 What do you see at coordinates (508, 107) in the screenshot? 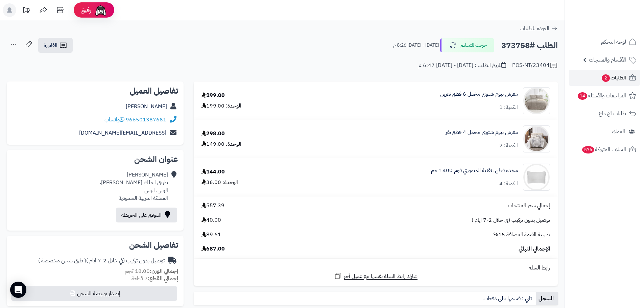
I see `div: الكمية: 1` at bounding box center [508, 107].